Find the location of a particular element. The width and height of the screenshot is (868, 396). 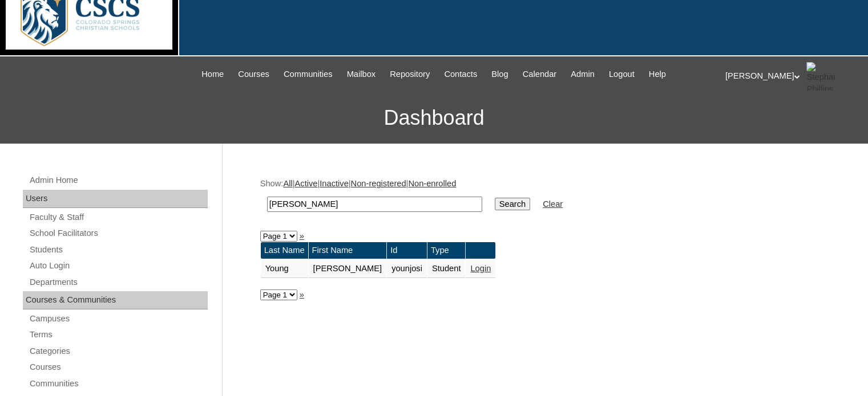

span: Home is located at coordinates (212, 74).